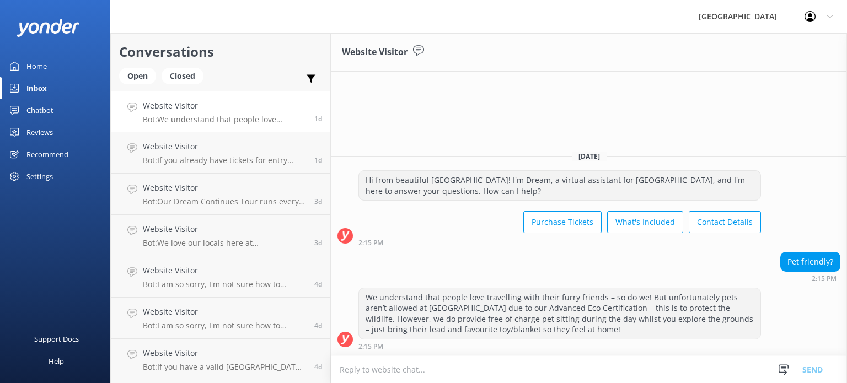 This screenshot has width=847, height=383. Describe the element at coordinates (137, 76) in the screenshot. I see `div: Open` at that location.